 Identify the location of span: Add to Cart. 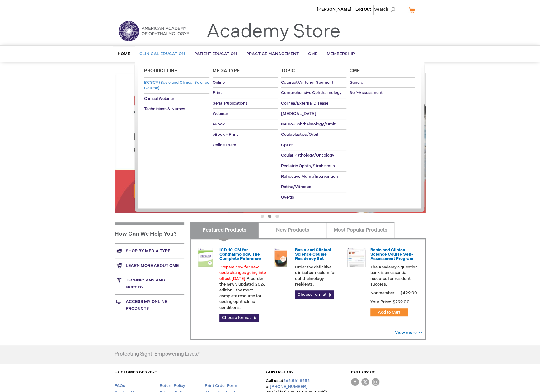
(389, 312).